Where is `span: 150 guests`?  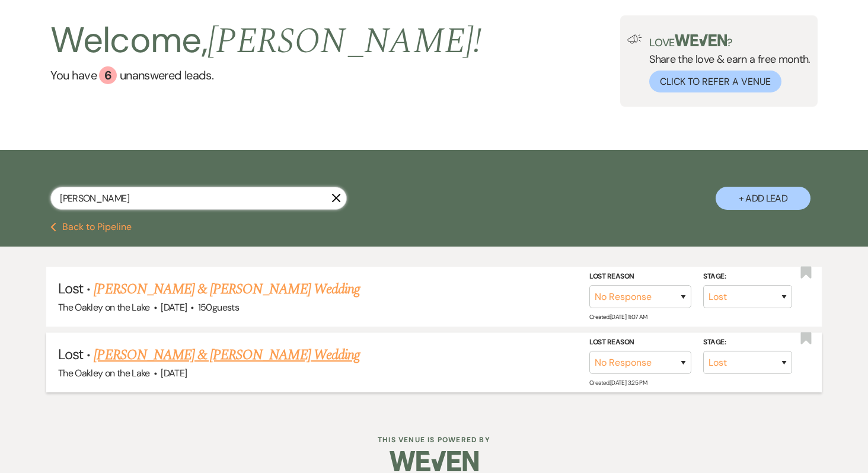
span: 150 guests is located at coordinates (218, 307).